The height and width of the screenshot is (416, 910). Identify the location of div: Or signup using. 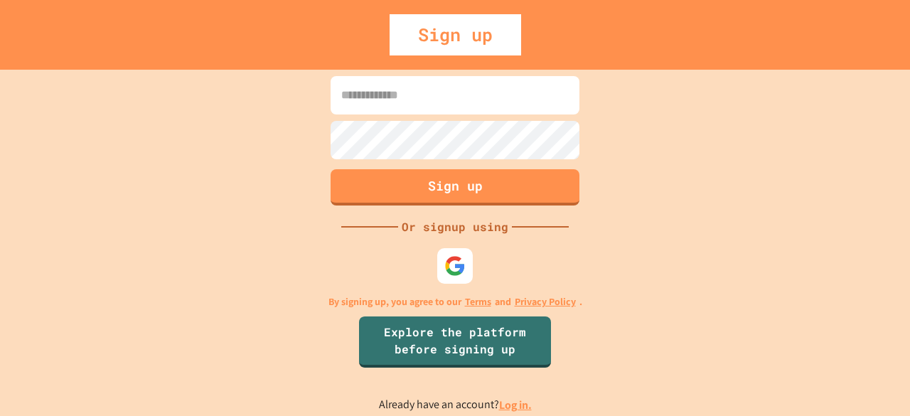
(455, 227).